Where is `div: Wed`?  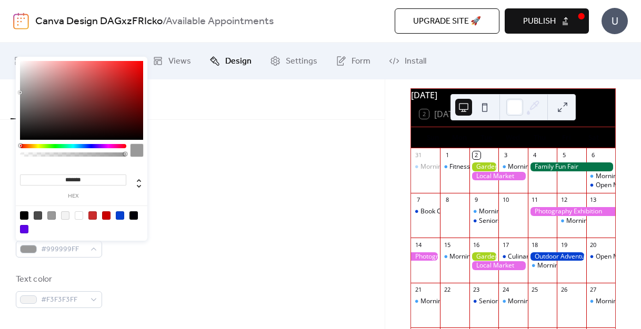 div: Wed is located at coordinates (512, 138).